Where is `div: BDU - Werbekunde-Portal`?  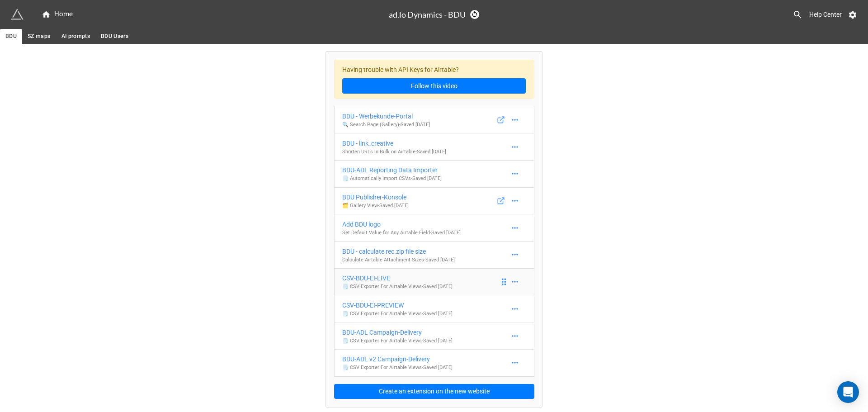 div: BDU - Werbekunde-Portal is located at coordinates (386, 116).